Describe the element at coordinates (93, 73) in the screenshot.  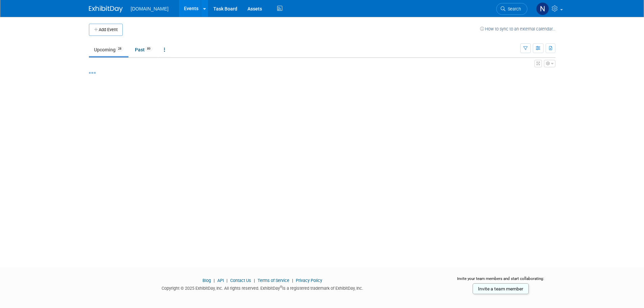
I see `img: loading...` at that location.